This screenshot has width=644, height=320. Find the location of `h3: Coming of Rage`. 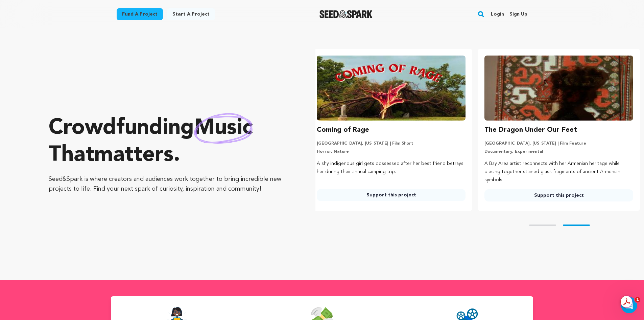

h3: Coming of Rage is located at coordinates (343, 130).